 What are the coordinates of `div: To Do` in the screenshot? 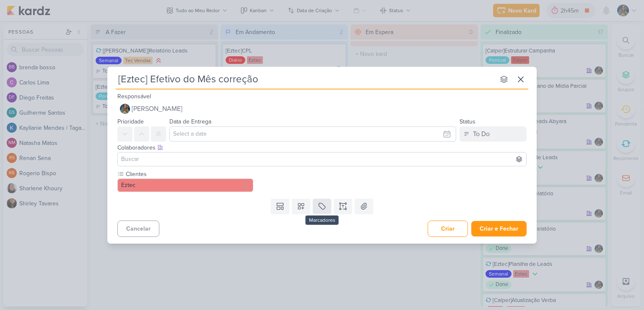 It's located at (481, 134).